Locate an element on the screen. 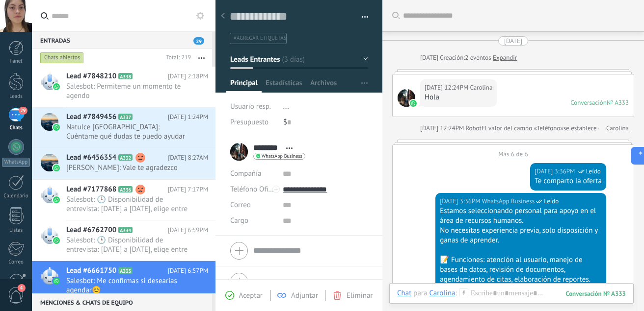 The width and height of the screenshot is (644, 311). span: Eliminar is located at coordinates (360, 295).